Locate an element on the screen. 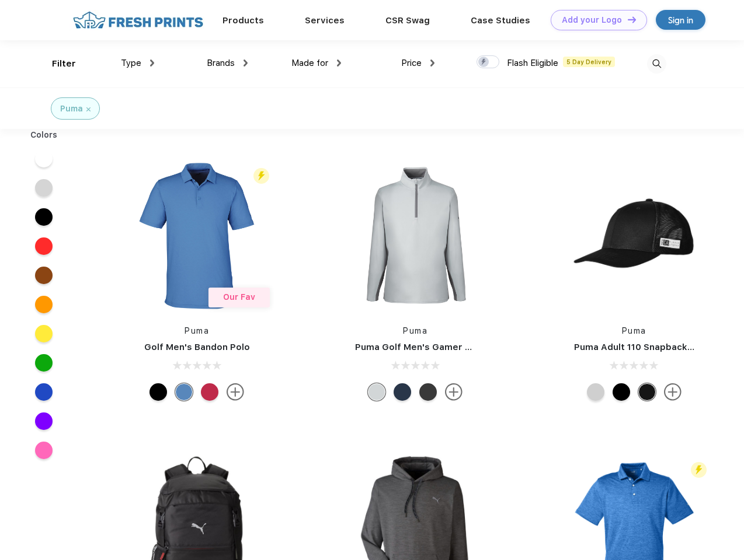 The height and width of the screenshot is (560, 744). a: Golf Men's Bandon Polo is located at coordinates (197, 347).